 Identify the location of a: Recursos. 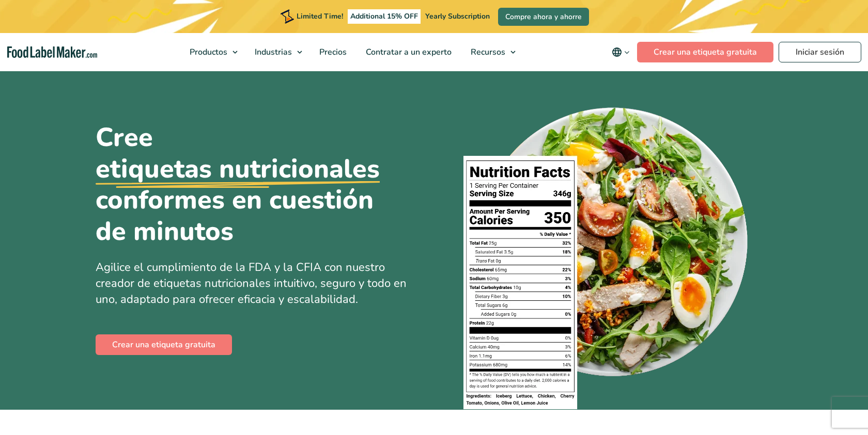
(491, 52).